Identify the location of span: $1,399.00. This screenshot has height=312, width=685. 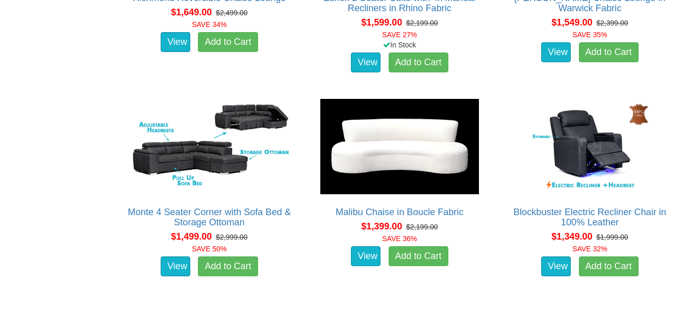
(382, 226).